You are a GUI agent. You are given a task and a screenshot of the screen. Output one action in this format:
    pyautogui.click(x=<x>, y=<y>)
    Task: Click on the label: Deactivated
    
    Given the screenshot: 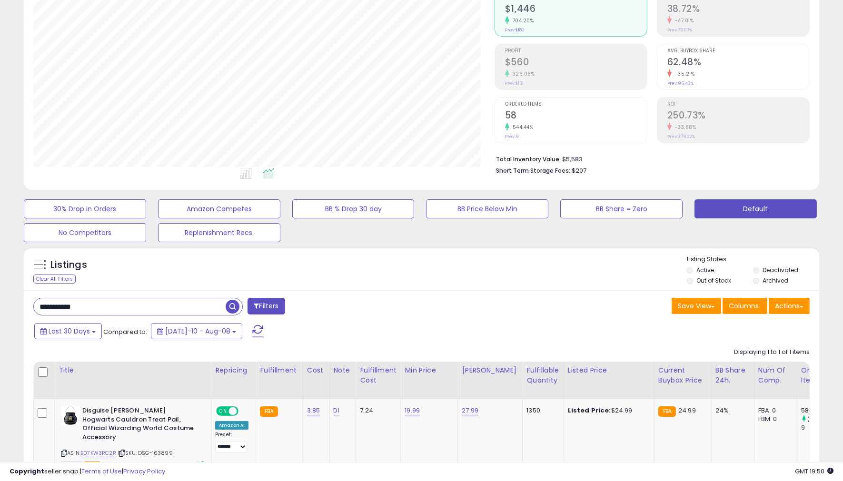 What is the action you would take?
    pyautogui.click(x=780, y=270)
    